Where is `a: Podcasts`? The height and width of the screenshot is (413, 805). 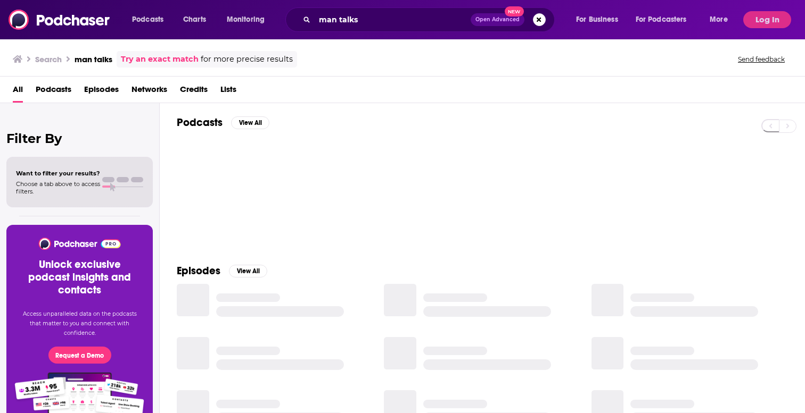 a: Podcasts is located at coordinates (53, 92).